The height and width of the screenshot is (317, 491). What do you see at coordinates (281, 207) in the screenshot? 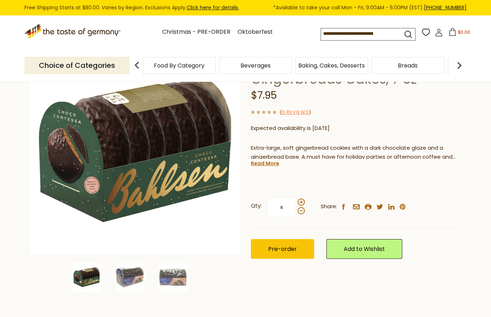
I see `input: Qty:` at bounding box center [281, 207].